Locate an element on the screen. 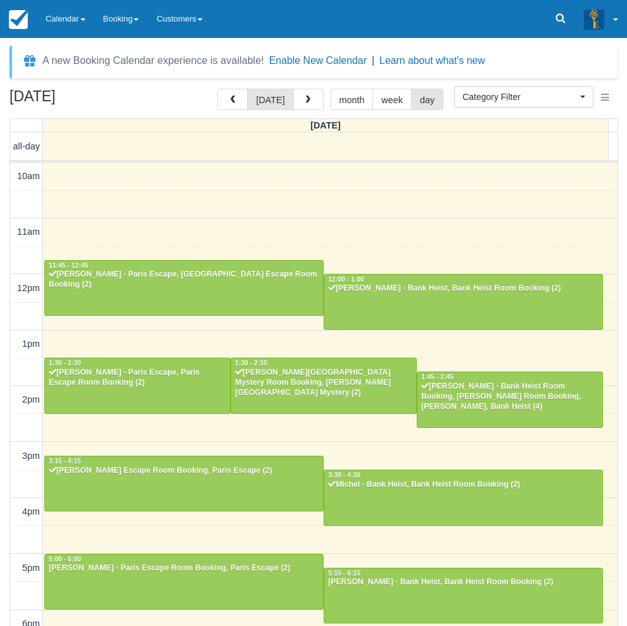 The width and height of the screenshot is (627, 626). span: 11am is located at coordinates (28, 232).